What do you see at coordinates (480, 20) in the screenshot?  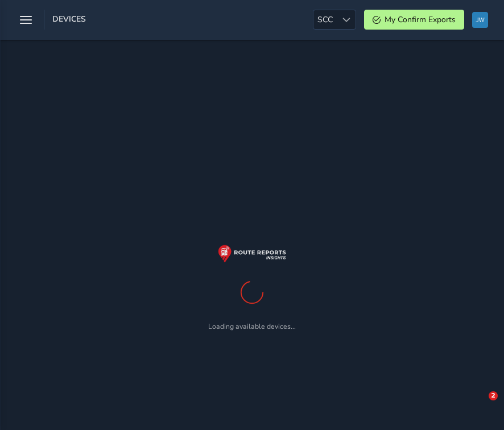 I see `img: diamond-layout` at bounding box center [480, 20].